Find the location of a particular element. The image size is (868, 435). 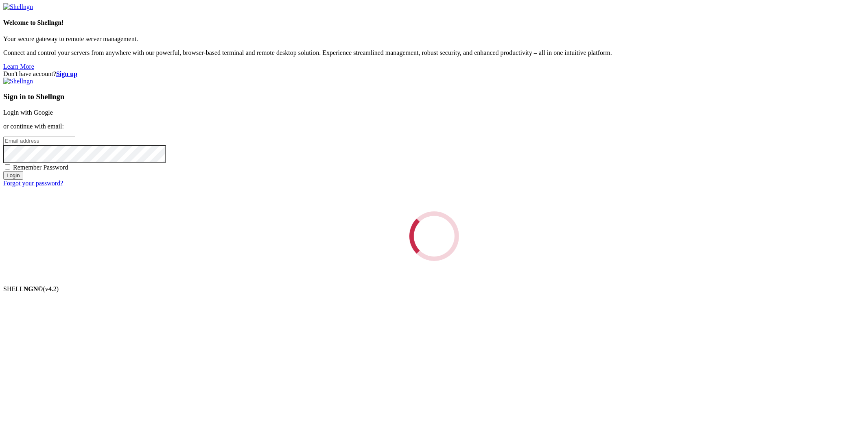

a: Forgot your password? is located at coordinates (33, 183).